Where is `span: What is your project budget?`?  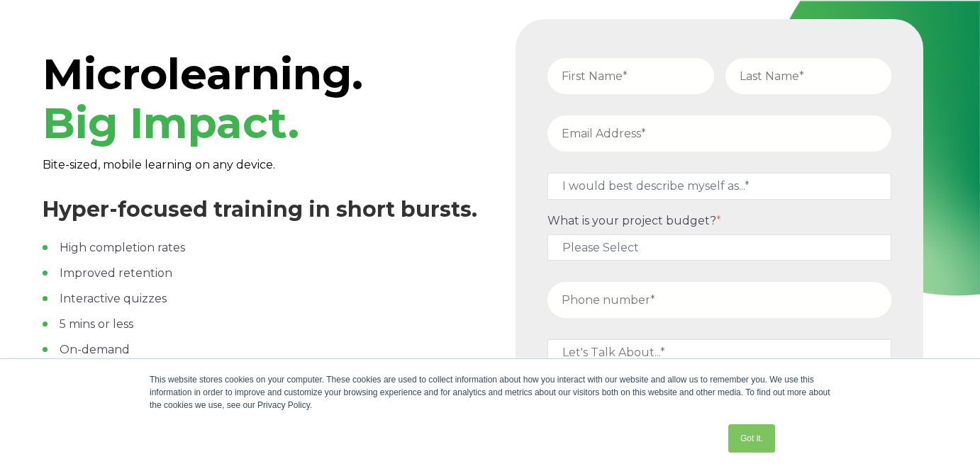
span: What is your project budget? is located at coordinates (632, 220).